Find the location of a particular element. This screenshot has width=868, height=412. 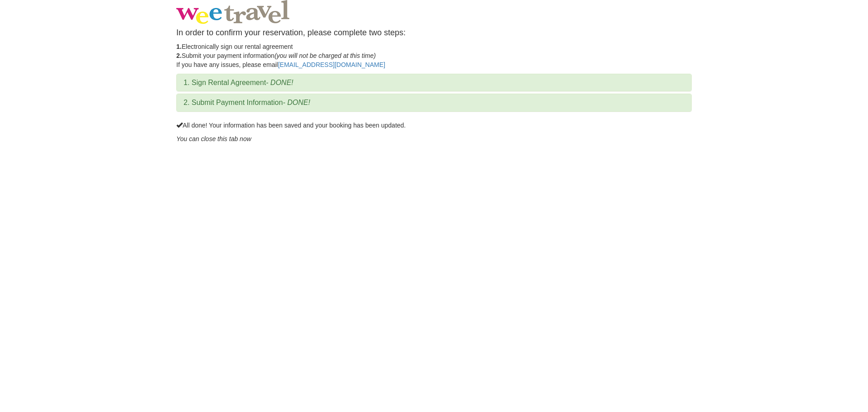

p: Electronically sign our rental agreement Submit your payment information If you have any issues, ... is located at coordinates (434, 56).